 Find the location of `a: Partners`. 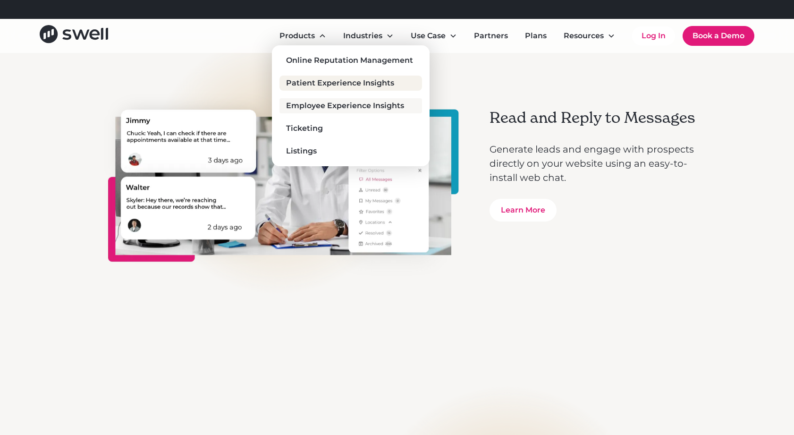

a: Partners is located at coordinates (491, 36).